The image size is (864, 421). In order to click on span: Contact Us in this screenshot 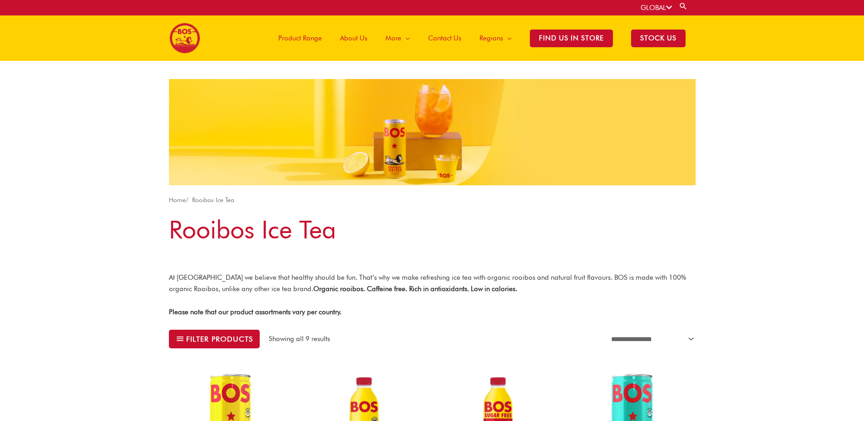, I will do `click(444, 38)`.